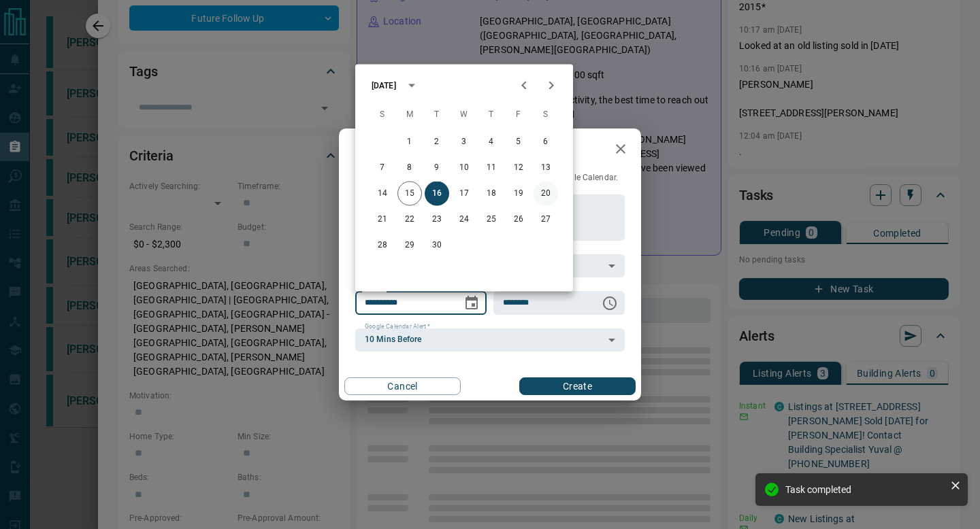 This screenshot has height=529, width=980. I want to click on button: 6, so click(546, 142).